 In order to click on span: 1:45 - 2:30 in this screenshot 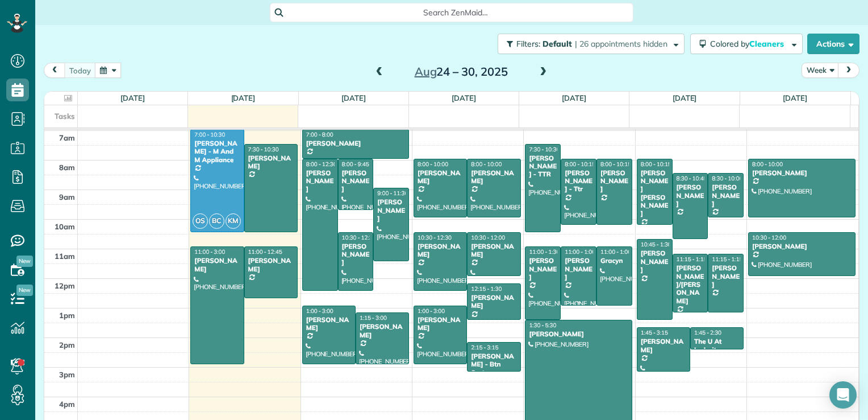, I will do `click(708, 332)`.